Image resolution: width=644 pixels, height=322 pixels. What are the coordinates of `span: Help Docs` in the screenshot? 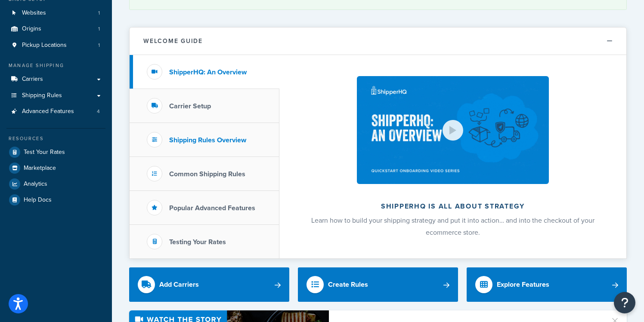 It's located at (37, 200).